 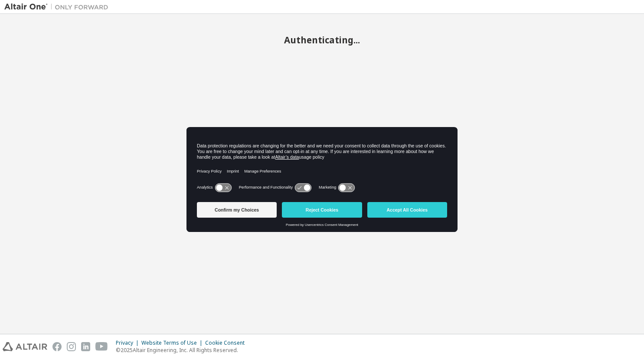 I want to click on p: © 2025 Altair Engineering, Inc. All Rights Reserved., so click(x=183, y=350).